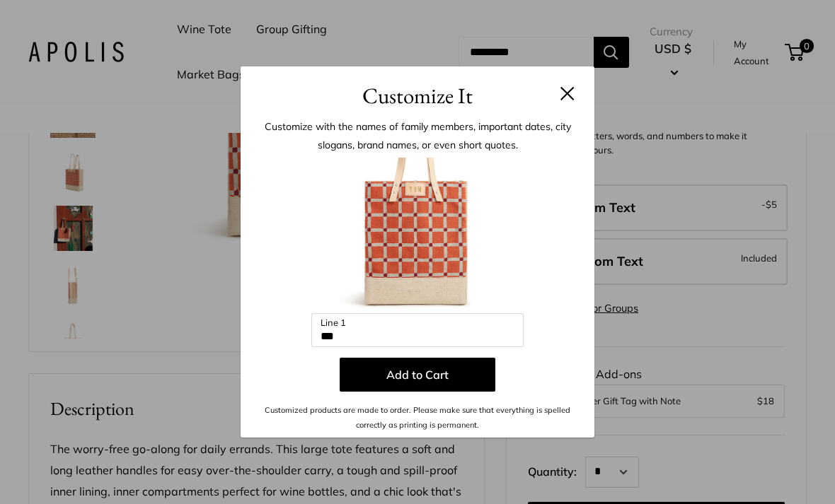  I want to click on p: Customized products are made to order. Please make sure that everything is spelled correctly as p..., so click(418, 418).